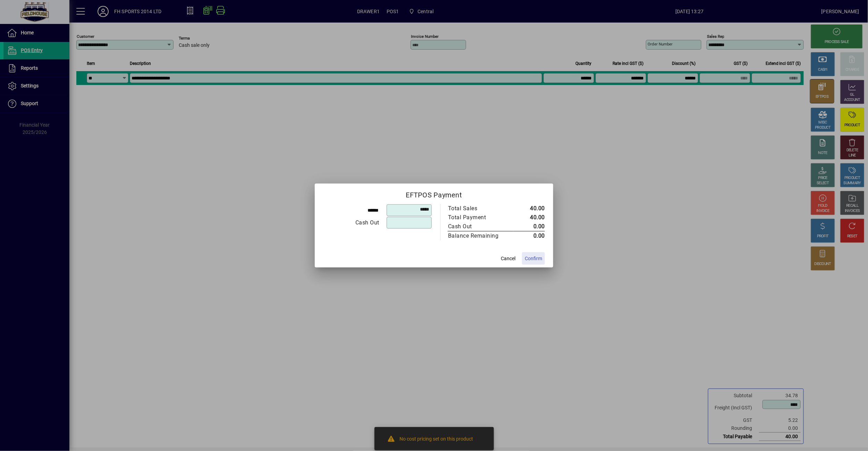 The width and height of the screenshot is (868, 451). I want to click on span: Confirm, so click(533, 258).